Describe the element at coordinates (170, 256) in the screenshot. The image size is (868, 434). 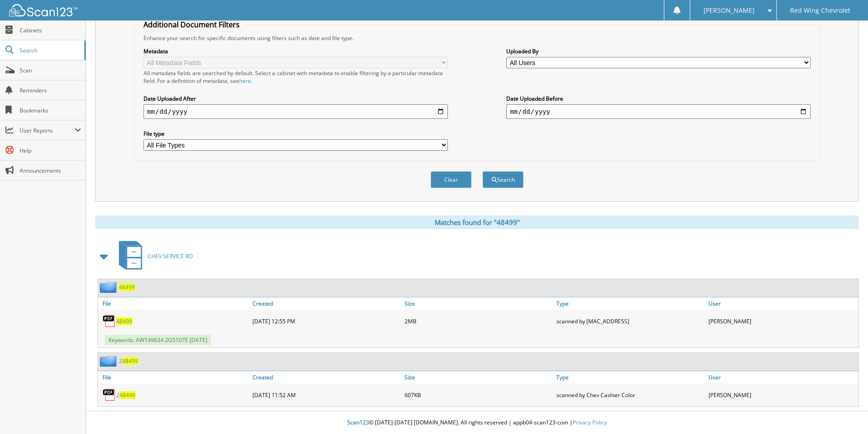
I see `span: CHEV SERVICE RO` at that location.